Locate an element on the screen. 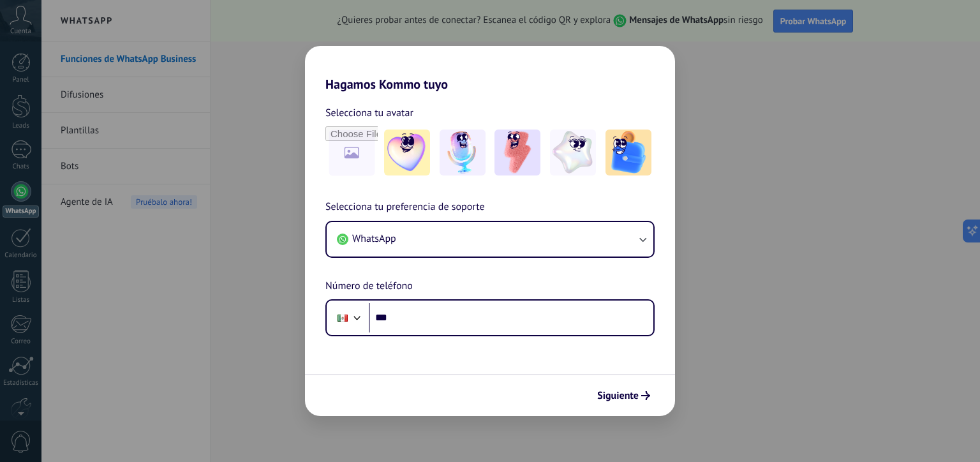  button: WhatsApp is located at coordinates (490, 239).